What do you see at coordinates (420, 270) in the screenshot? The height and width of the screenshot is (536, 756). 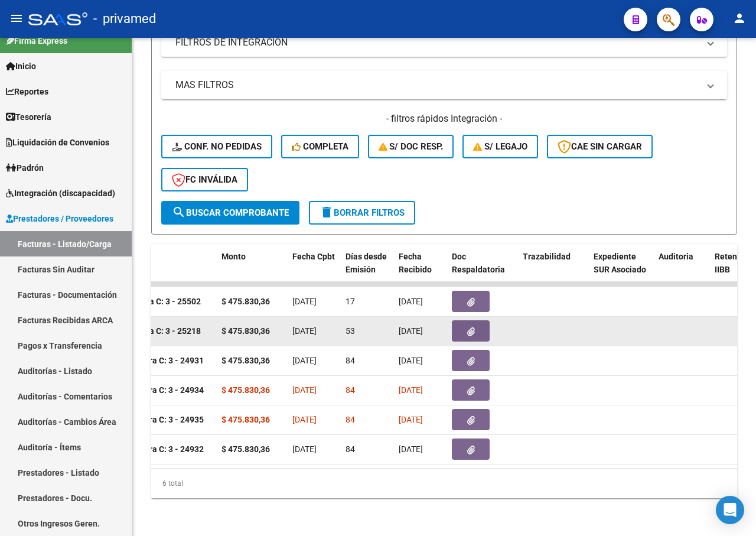 I see `datatable-header-cell: Fecha Recibido` at bounding box center [420, 270].